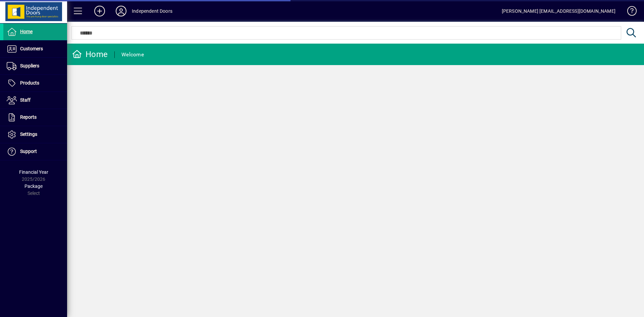 The width and height of the screenshot is (644, 317). What do you see at coordinates (28, 134) in the screenshot?
I see `span: Settings` at bounding box center [28, 134].